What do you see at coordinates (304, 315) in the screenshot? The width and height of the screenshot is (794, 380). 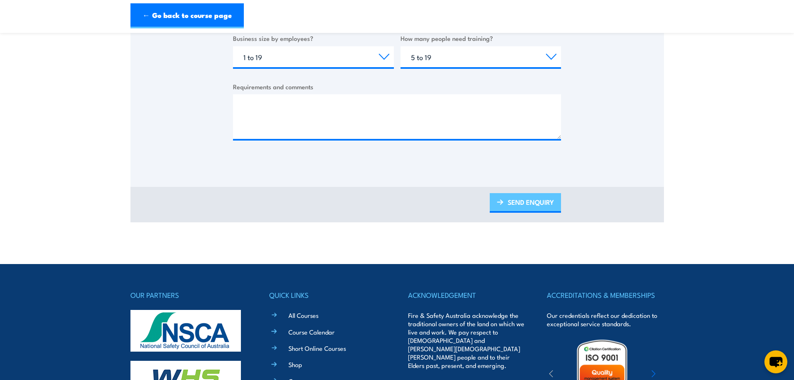 I see `a: All Courses` at bounding box center [304, 315].